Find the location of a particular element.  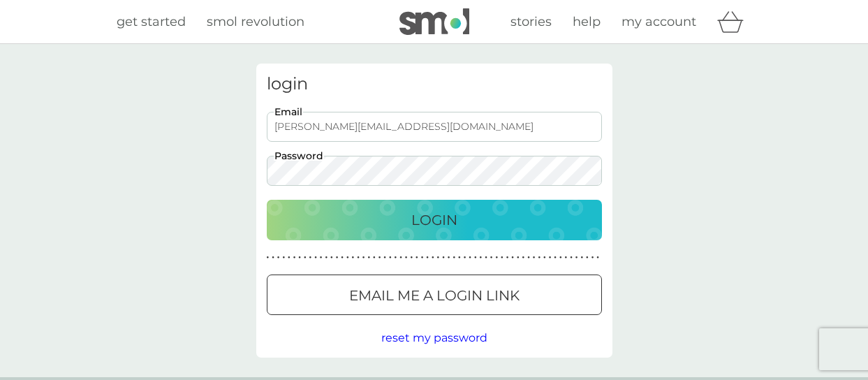

h3: login is located at coordinates (435, 84).